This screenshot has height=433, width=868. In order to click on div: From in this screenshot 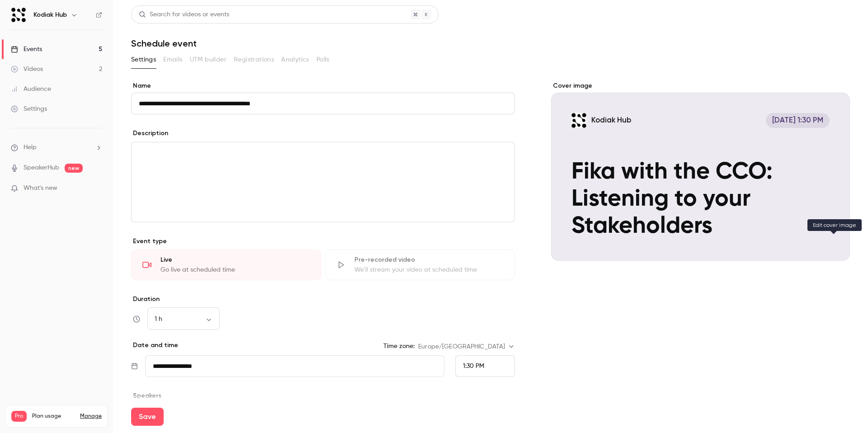, I will do `click(485, 366)`.